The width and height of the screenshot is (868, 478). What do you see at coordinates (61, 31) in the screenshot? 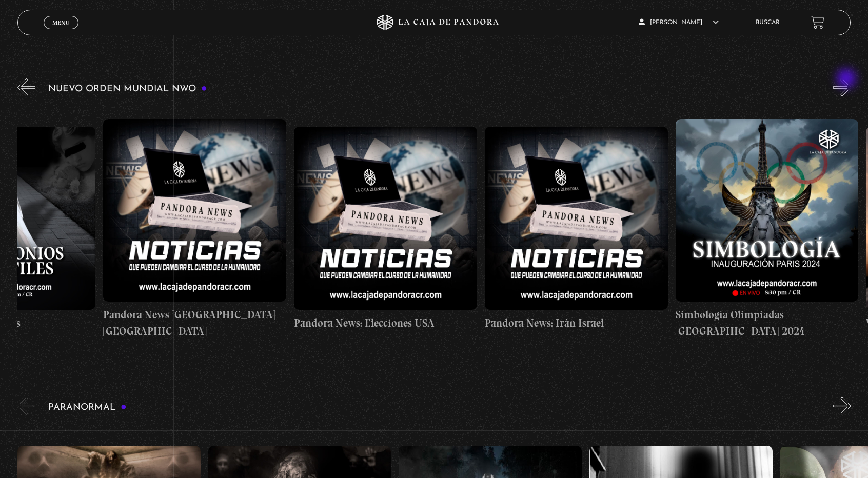
I see `span: Cerrar` at bounding box center [61, 31].